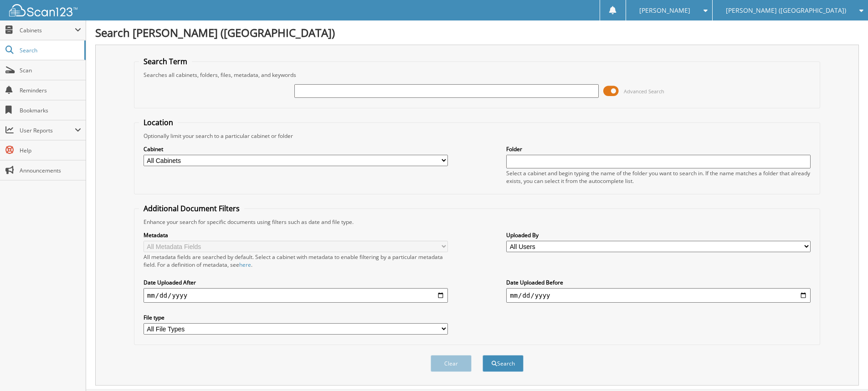 The height and width of the screenshot is (391, 868). What do you see at coordinates (50, 90) in the screenshot?
I see `span: Reminders` at bounding box center [50, 90].